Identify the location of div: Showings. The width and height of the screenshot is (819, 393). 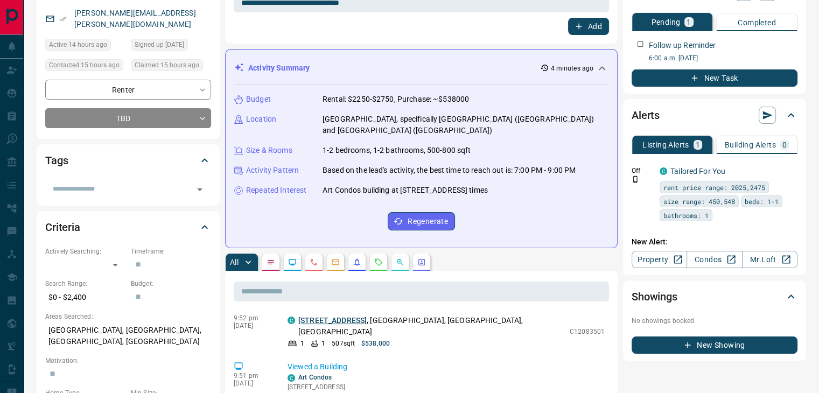
(714, 297).